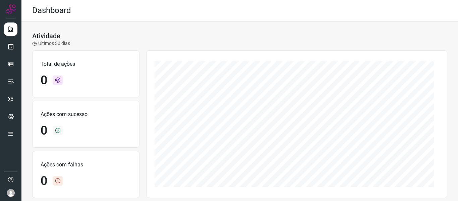  What do you see at coordinates (11, 9) in the screenshot?
I see `img: Logo` at bounding box center [11, 9].